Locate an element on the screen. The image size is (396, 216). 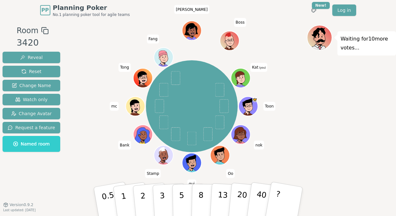
span: Named room is located at coordinates (31, 144).